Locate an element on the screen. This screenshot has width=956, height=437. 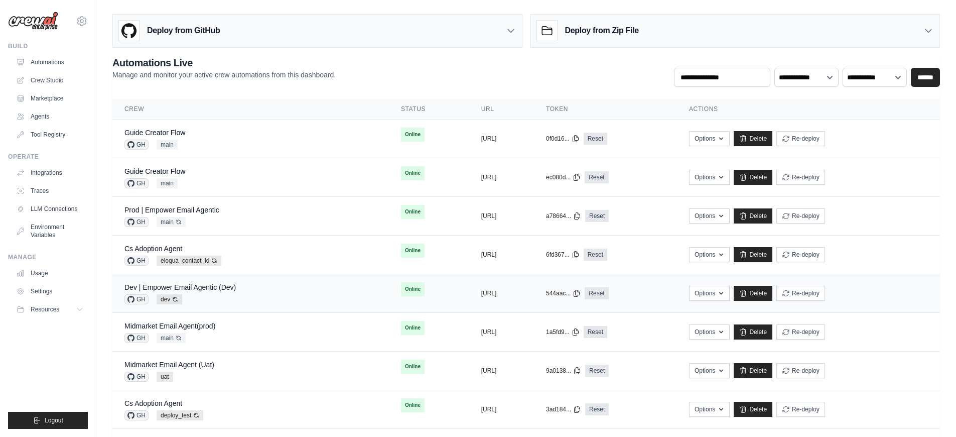
img: Logo is located at coordinates (33, 21).